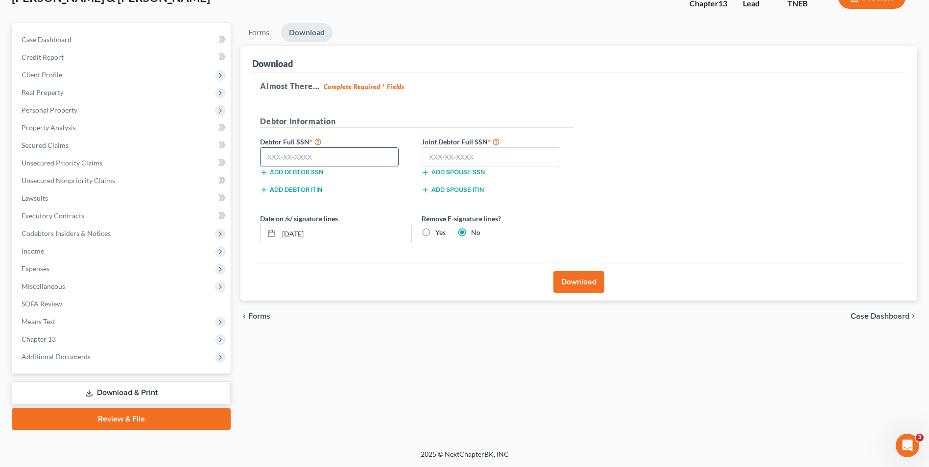  What do you see at coordinates (291, 172) in the screenshot?
I see `button: Add debtor SSN` at bounding box center [291, 172].